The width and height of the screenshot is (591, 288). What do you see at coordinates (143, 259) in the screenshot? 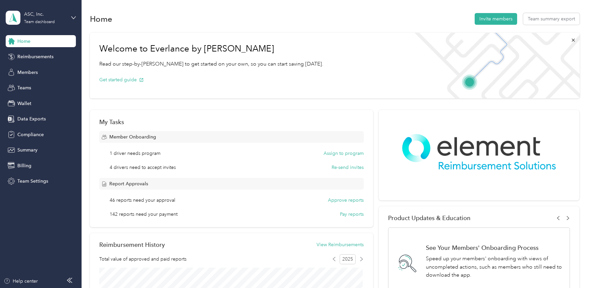
I see `span: Total value of approved and paid reports` at bounding box center [143, 259].